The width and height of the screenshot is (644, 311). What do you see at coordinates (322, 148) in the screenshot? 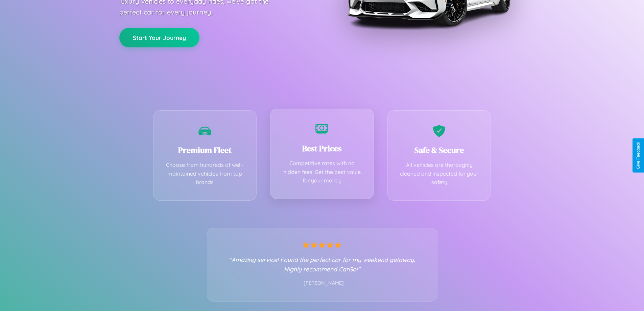
I see `h3: Best Prices` at bounding box center [322, 148].